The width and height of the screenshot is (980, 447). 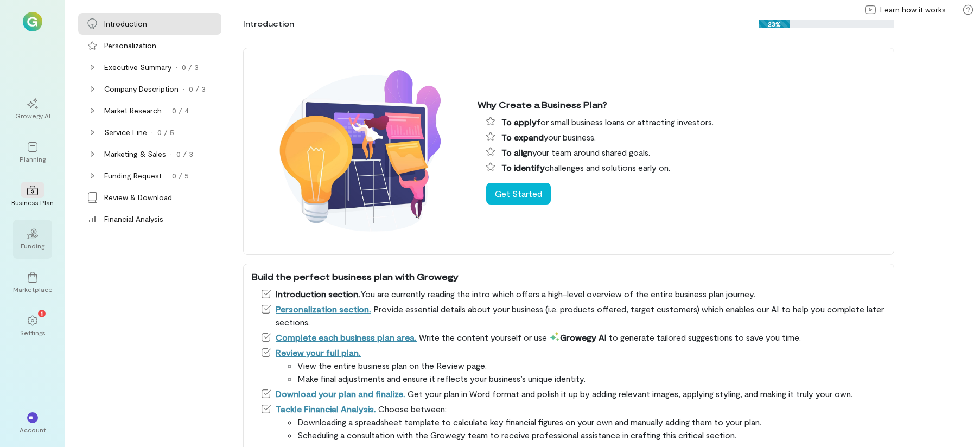 I want to click on div: Personalization, so click(x=130, y=45).